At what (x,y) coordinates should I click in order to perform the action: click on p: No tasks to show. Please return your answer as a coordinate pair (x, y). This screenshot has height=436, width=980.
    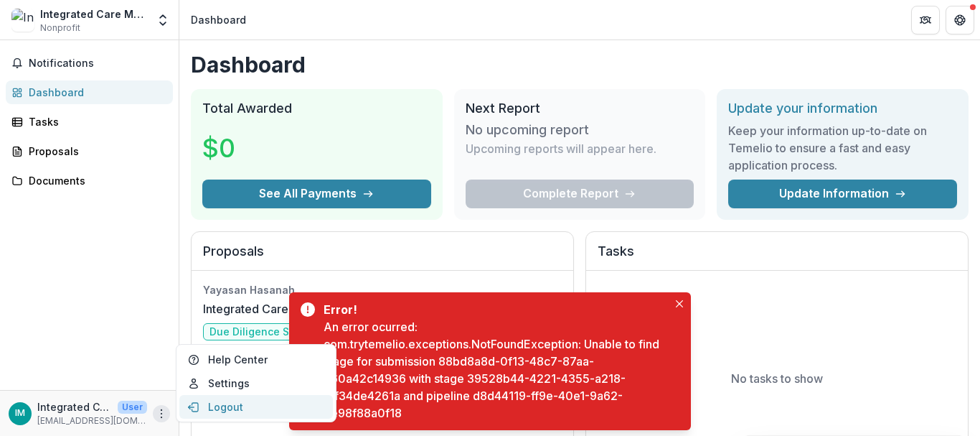
    Looking at the image, I should click on (777, 379).